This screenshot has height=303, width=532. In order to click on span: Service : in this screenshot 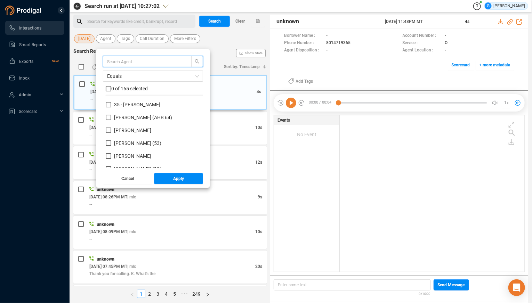, I will do `click(422, 43)`.